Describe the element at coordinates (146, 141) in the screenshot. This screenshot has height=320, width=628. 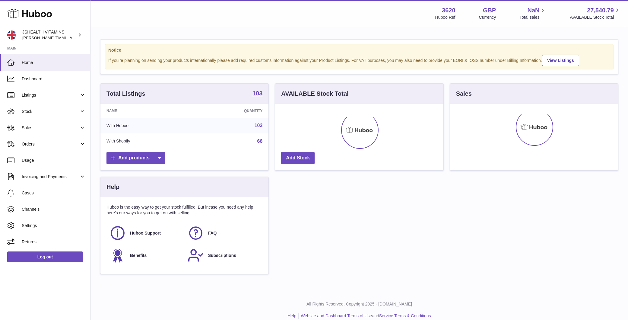
I see `td: With Shopify` at that location.